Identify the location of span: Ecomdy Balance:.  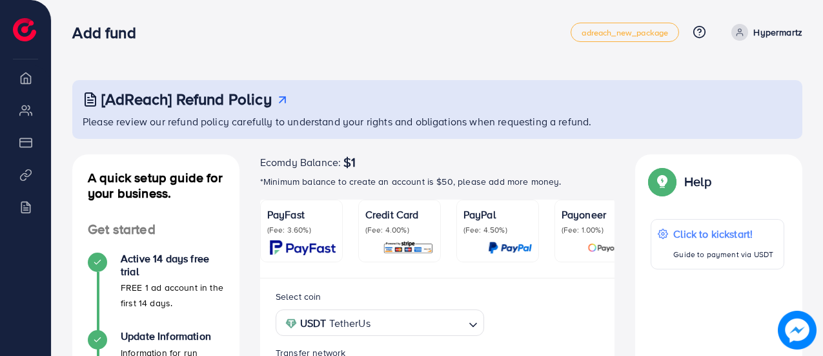
(300, 162).